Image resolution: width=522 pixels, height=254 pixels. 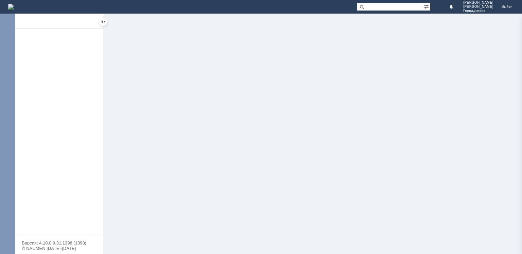 I want to click on span: Геннадьевна, so click(x=478, y=11).